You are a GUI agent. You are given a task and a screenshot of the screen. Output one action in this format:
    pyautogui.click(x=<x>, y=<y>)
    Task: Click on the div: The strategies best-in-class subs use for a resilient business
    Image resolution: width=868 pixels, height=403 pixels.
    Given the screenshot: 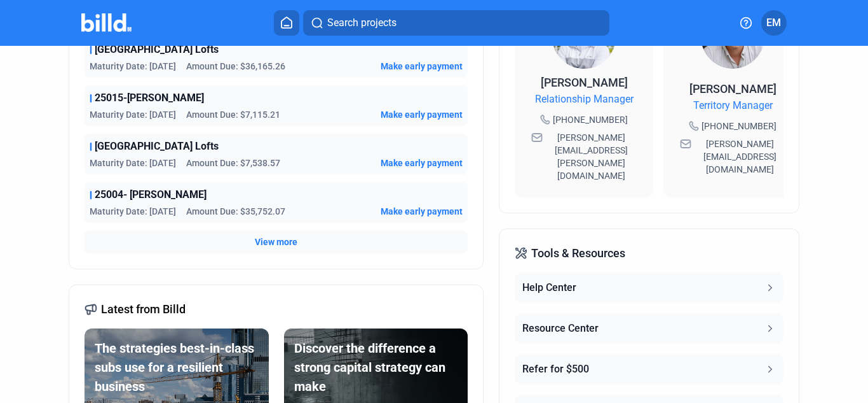 What is the action you would take?
    pyautogui.click(x=176, y=367)
    